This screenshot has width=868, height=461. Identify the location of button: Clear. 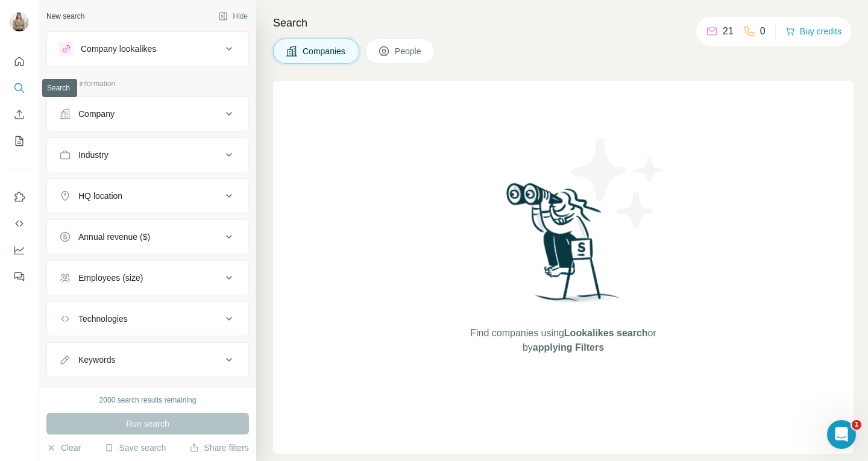
(63, 448).